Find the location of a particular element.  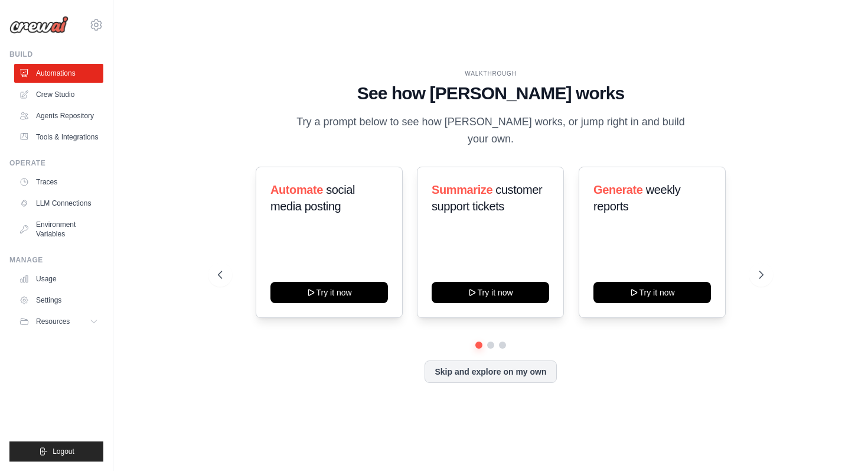

span: Resources is located at coordinates (53, 321).